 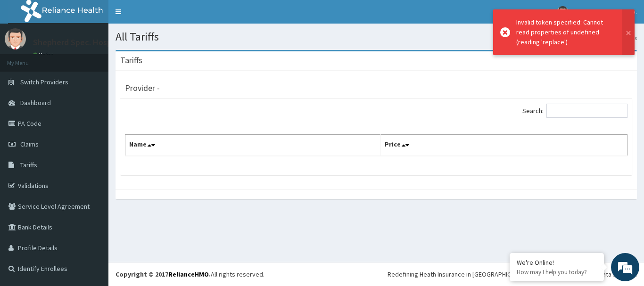 I want to click on th: Price, so click(x=504, y=146).